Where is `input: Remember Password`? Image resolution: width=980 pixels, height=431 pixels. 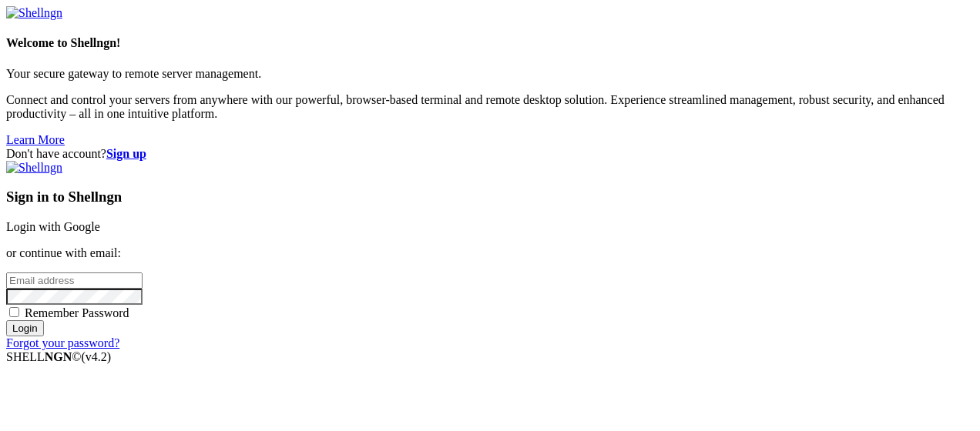 input: Remember Password is located at coordinates (14, 311).